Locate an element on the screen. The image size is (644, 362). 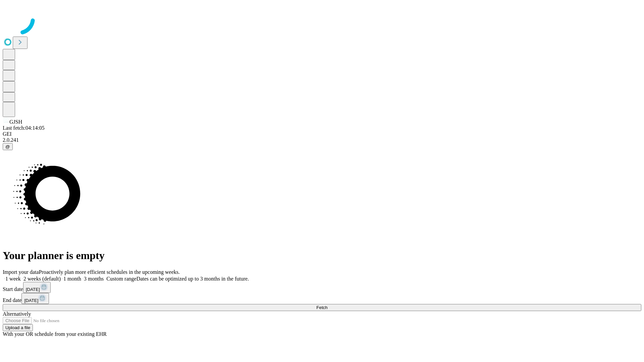
span: Fetch is located at coordinates (322, 308).